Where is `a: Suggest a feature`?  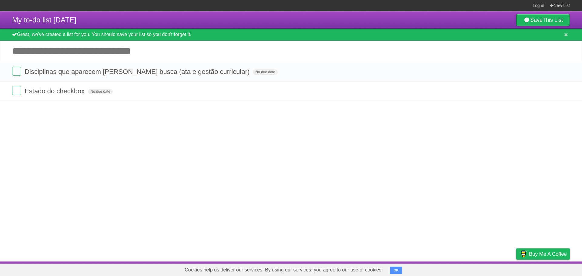
a: Suggest a feature is located at coordinates (550, 269).